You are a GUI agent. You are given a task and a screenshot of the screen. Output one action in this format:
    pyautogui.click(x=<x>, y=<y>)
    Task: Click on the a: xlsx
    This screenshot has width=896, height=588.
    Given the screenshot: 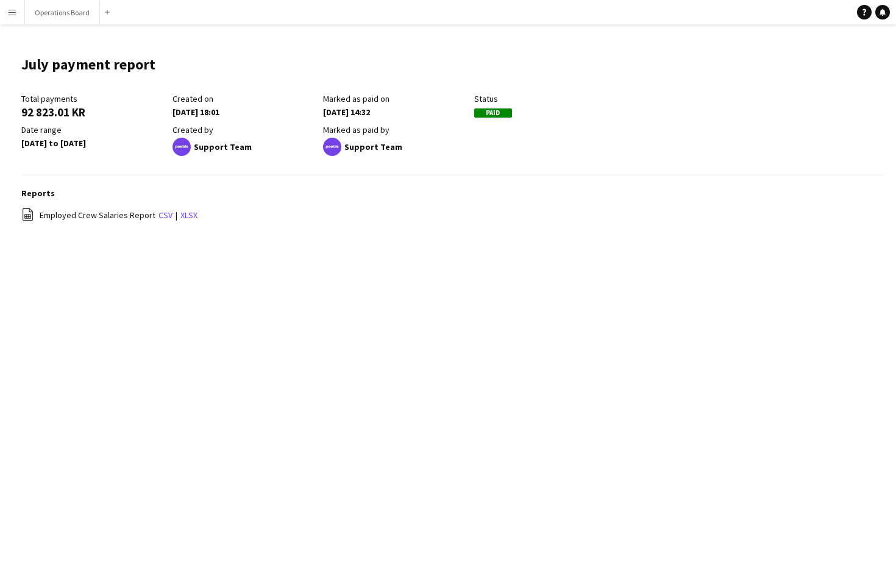 What is the action you would take?
    pyautogui.click(x=189, y=215)
    